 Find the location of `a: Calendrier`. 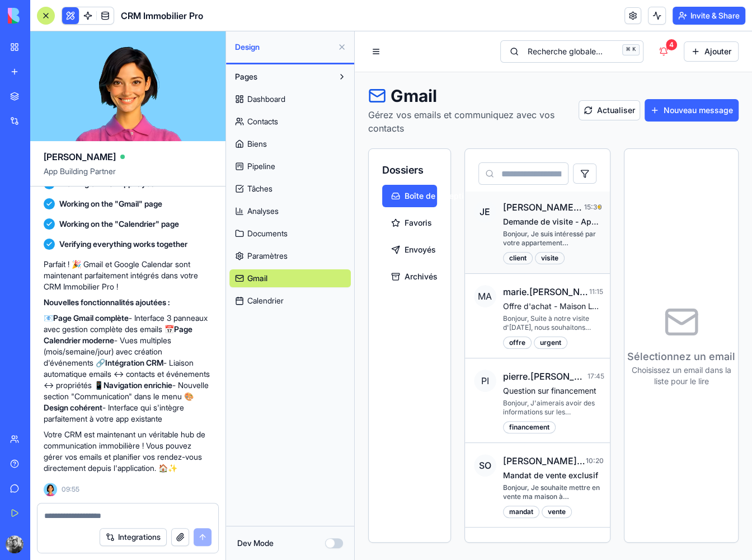

a: Calendrier is located at coordinates (290, 301).